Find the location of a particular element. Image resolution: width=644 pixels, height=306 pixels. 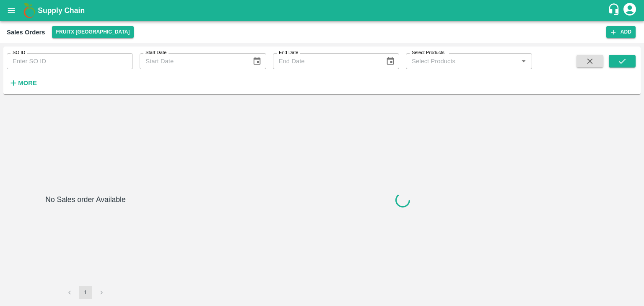

button: open drawer is located at coordinates (11, 10).